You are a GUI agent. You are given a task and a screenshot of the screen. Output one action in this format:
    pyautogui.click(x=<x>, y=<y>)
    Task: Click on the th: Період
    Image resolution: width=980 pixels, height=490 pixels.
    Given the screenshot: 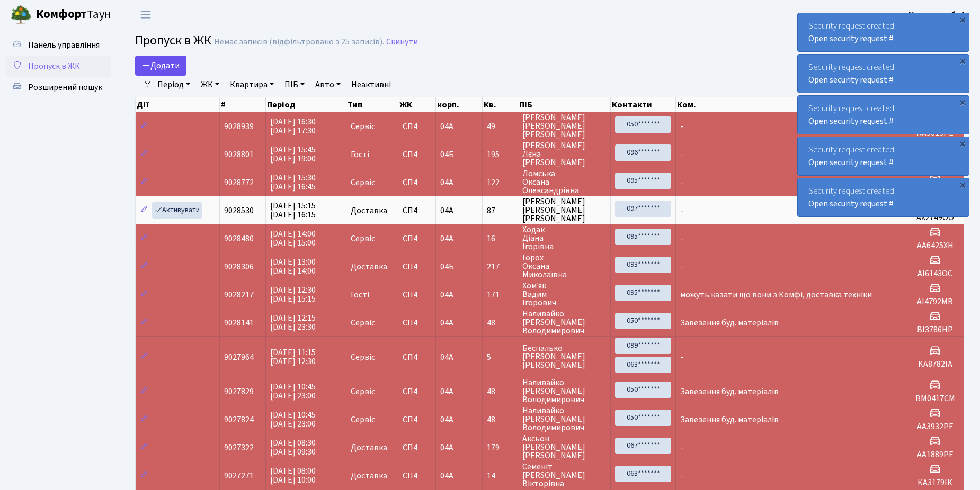 What is the action you would take?
    pyautogui.click(x=306, y=105)
    